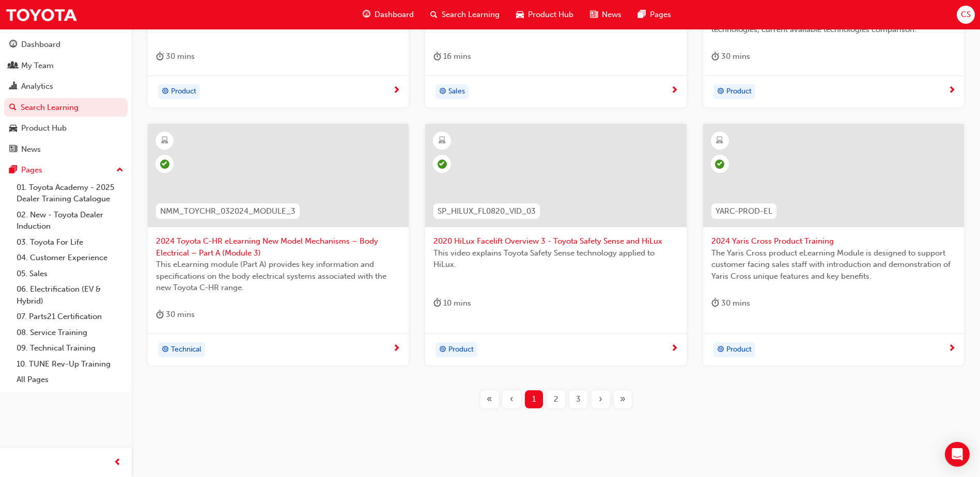 The height and width of the screenshot is (477, 980). What do you see at coordinates (41, 15) in the screenshot?
I see `a: Trak` at bounding box center [41, 15].